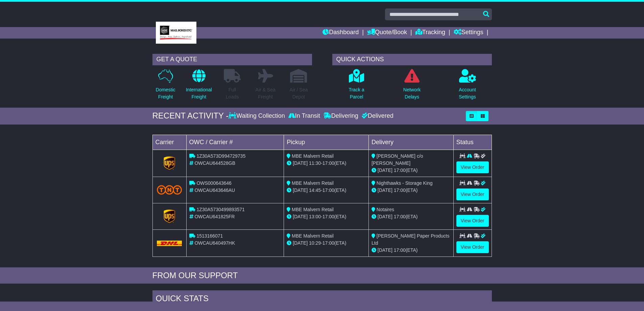  What do you see at coordinates (214, 243) in the screenshot?
I see `span: OWCAU640497HK` at bounding box center [214, 243].